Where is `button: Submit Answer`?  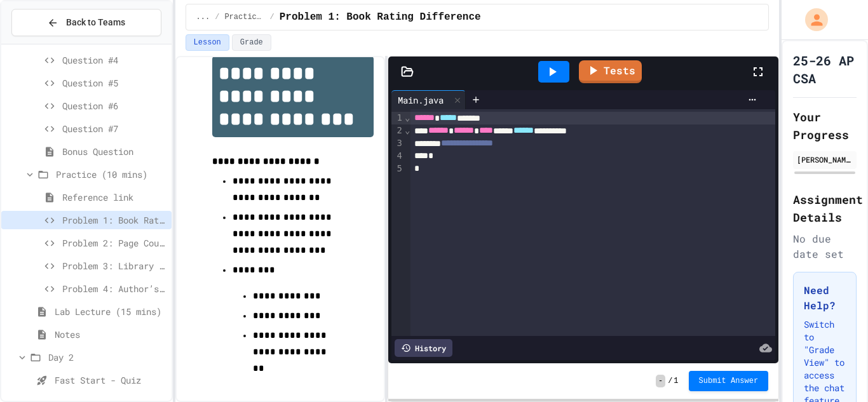
button: Submit Answer is located at coordinates (729, 381).